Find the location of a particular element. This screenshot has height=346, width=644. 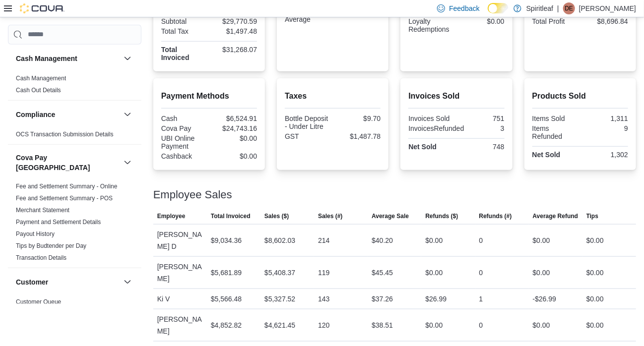

span: Average Refund is located at coordinates (556, 216).